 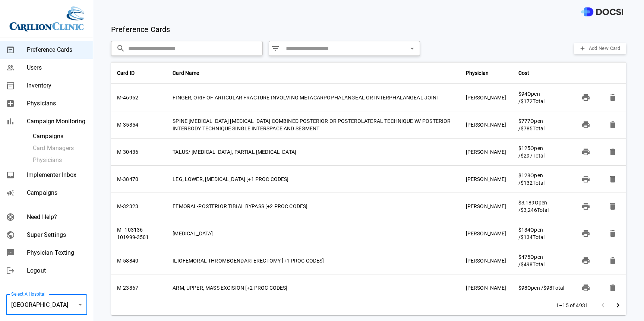 I want to click on div: FEMORAL-POSTERIOR TIBIAL BYPASS [+2 PROC CODES], so click(x=313, y=206).